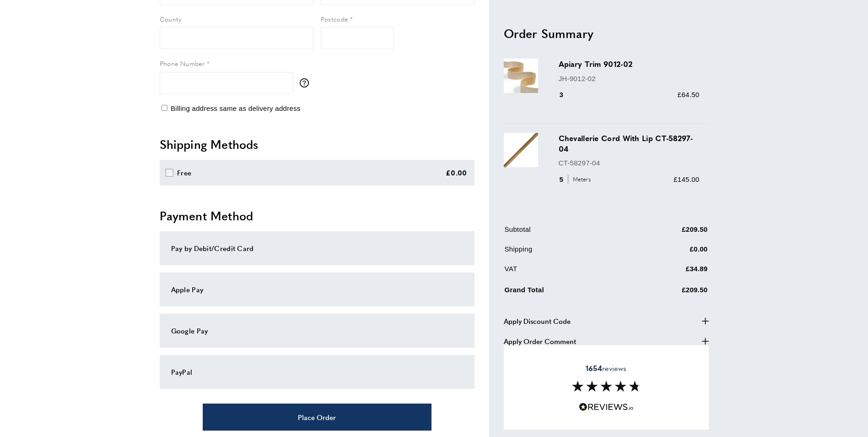  What do you see at coordinates (594, 368) in the screenshot?
I see `strong: 1654` at bounding box center [594, 368].